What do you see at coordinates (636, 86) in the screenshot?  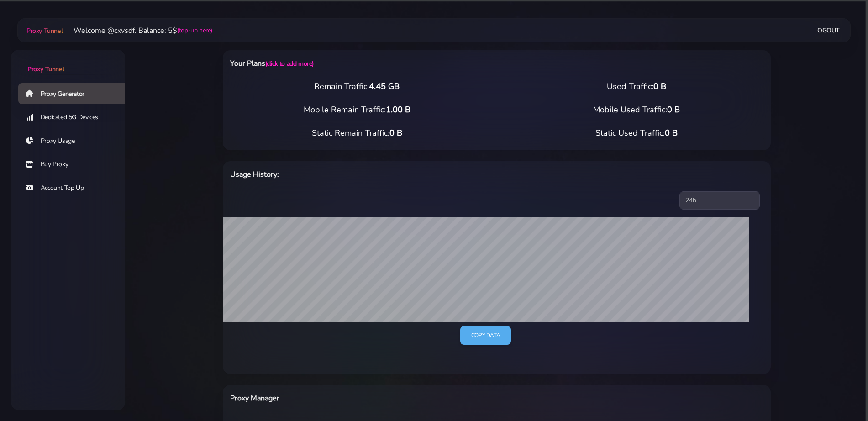 I see `div: Used Traffic:` at bounding box center [636, 86].